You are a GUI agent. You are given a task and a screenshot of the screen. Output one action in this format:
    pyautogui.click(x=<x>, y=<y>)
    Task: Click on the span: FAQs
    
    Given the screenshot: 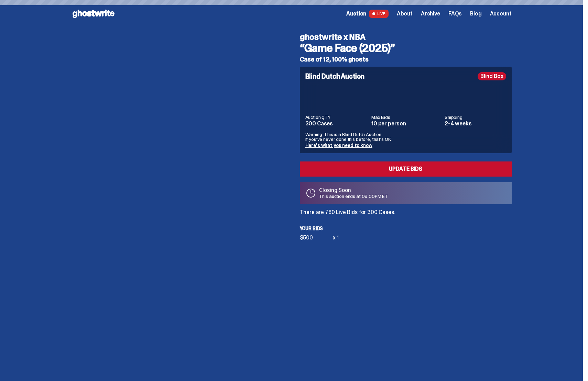 What is the action you would take?
    pyautogui.click(x=455, y=14)
    